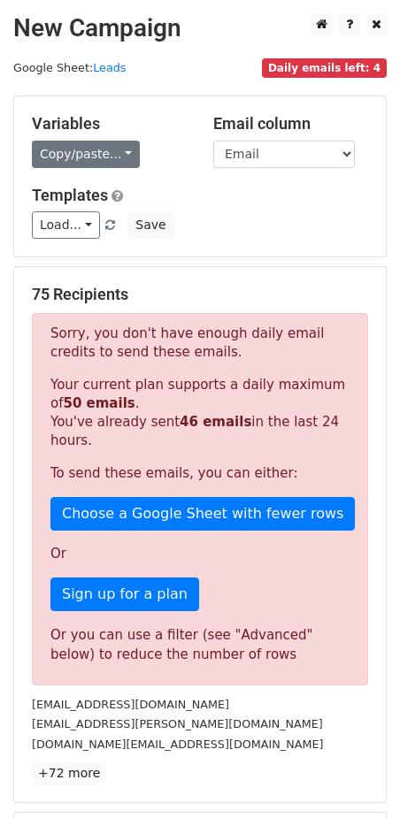  I want to click on a: +72 more, so click(69, 773).